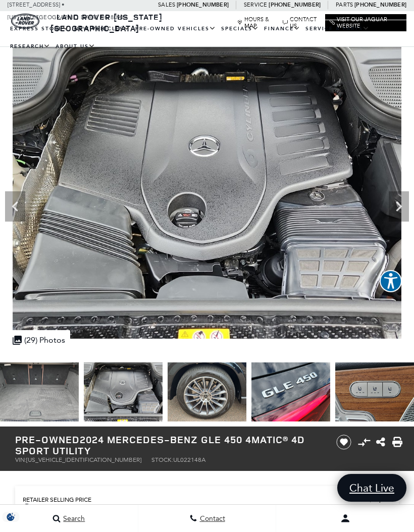  What do you see at coordinates (301, 23) in the screenshot?
I see `a: Contact Us` at bounding box center [301, 23].